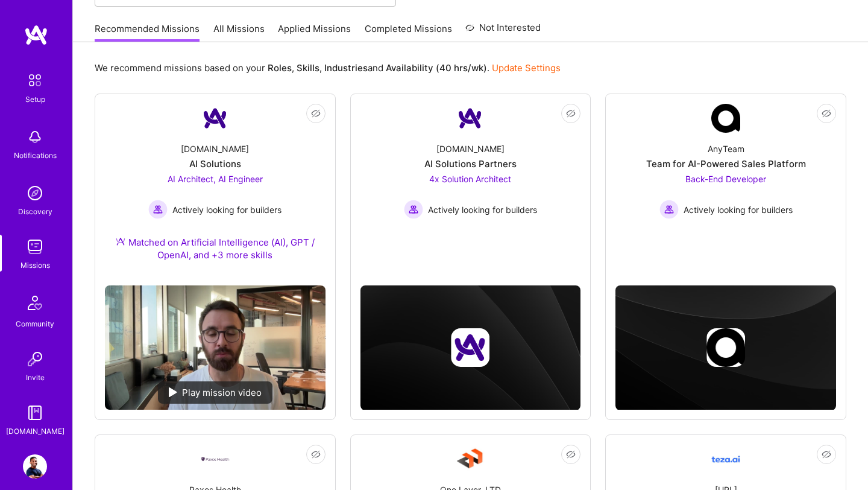  Describe the element at coordinates (308, 67) in the screenshot. I see `b: Skills` at that location.